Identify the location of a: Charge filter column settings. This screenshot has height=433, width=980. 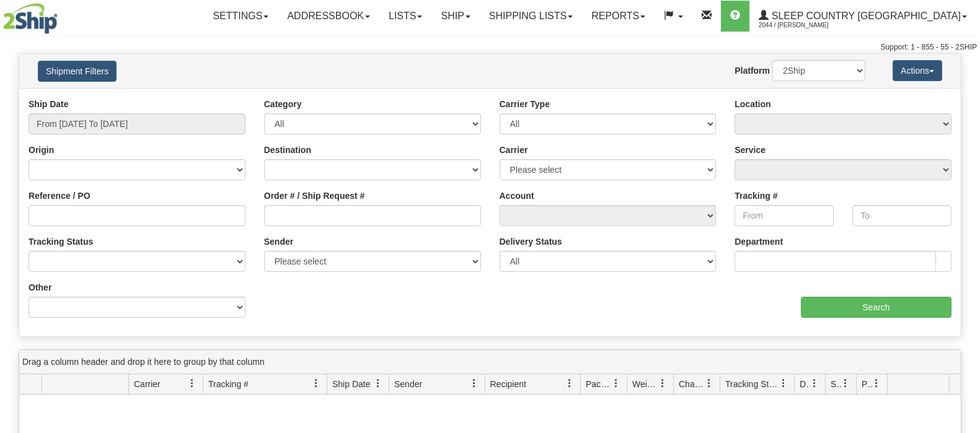
(709, 383).